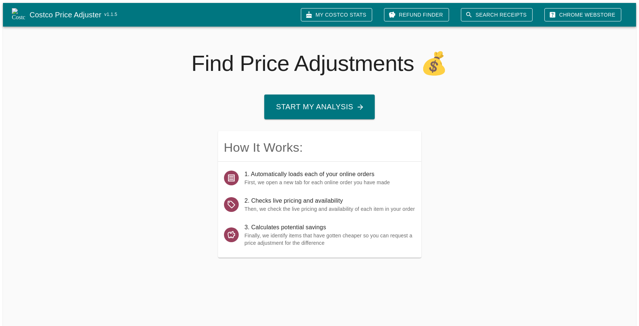 Image resolution: width=639 pixels, height=326 pixels. Describe the element at coordinates (336, 15) in the screenshot. I see `a: My Costco Stats` at that location.